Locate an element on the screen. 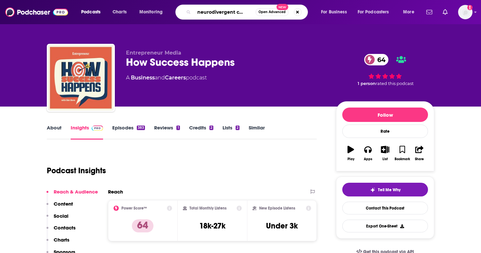  div: Share is located at coordinates (419, 159).